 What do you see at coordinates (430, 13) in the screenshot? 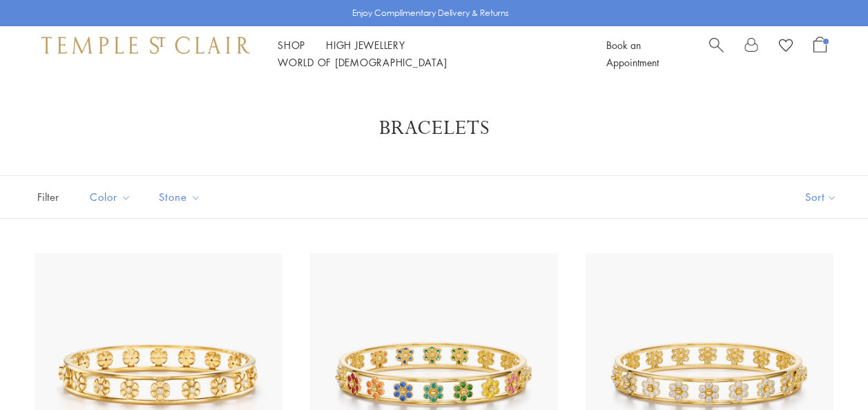
I see `p: Enjoy Complimentary Delivery & Returns` at bounding box center [430, 13].